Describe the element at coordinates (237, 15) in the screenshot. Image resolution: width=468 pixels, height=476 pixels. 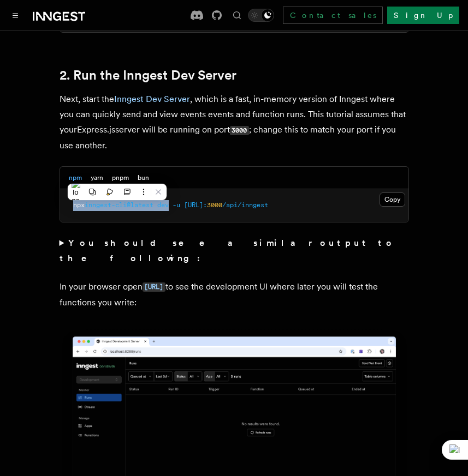
I see `button: Find something...` at that location.